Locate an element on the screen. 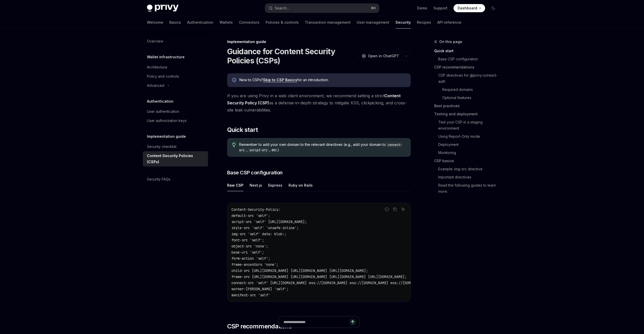  span: base-uri 'self'; is located at coordinates (248, 252).